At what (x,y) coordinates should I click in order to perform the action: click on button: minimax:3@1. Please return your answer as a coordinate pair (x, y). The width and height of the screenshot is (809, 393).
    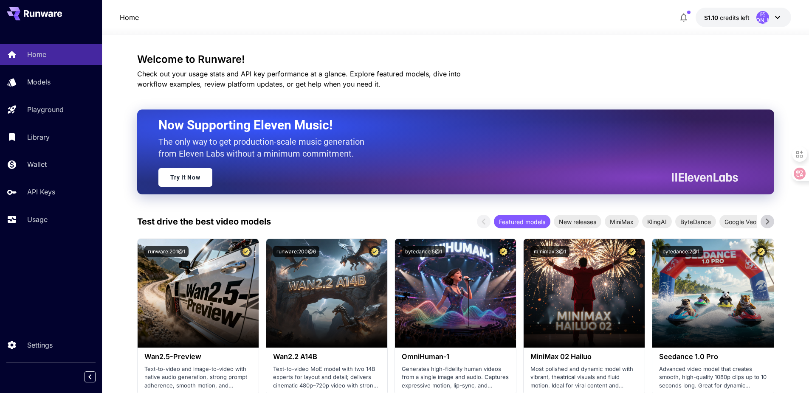
    Looking at the image, I should click on (550, 251).